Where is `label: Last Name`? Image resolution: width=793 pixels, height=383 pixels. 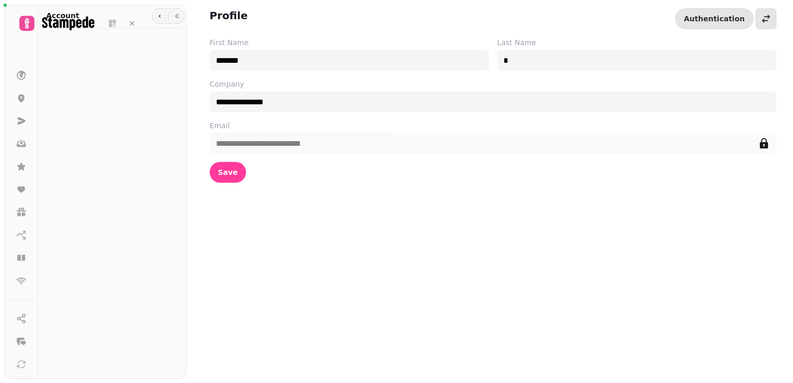 label: Last Name is located at coordinates (637, 43).